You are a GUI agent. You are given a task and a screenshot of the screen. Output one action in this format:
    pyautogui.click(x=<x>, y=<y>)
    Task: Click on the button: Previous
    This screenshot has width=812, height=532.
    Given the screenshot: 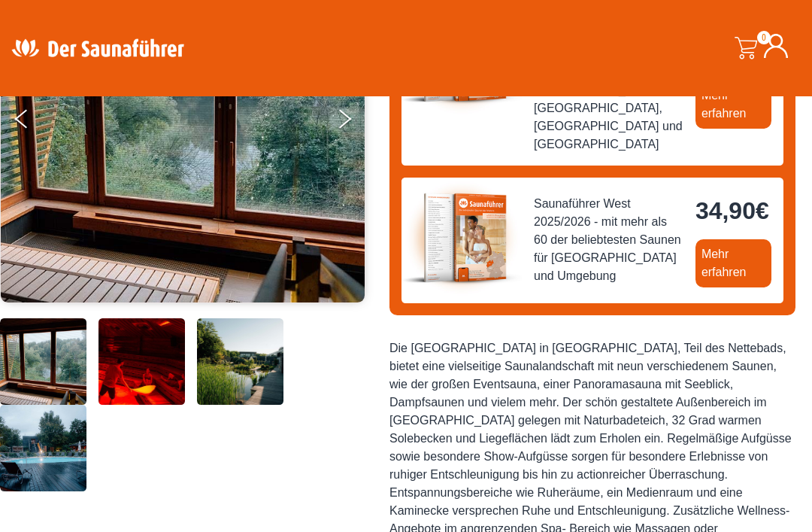 What is the action you would take?
    pyautogui.click(x=34, y=121)
    